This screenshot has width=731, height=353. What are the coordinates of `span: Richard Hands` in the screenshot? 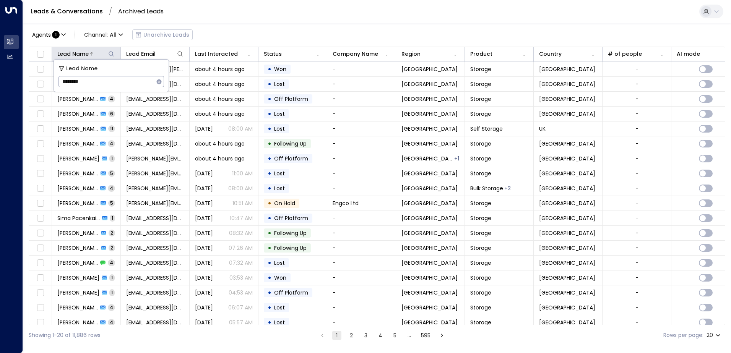 It's located at (78, 203).